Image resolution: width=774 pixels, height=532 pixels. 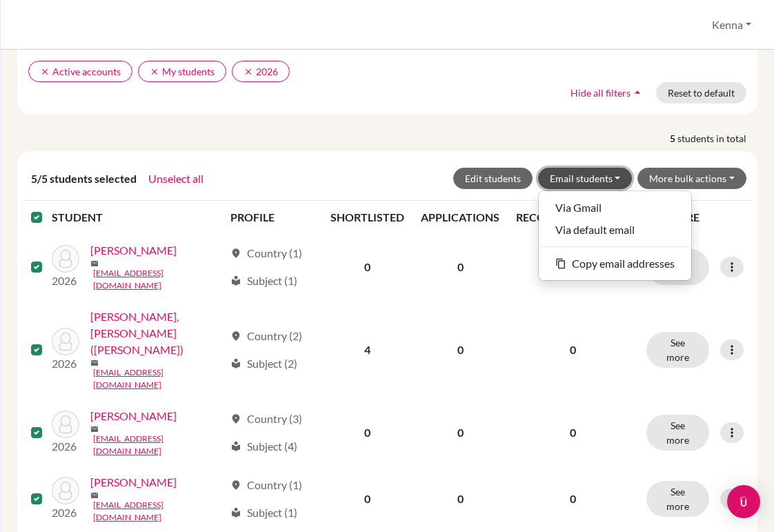 What do you see at coordinates (600, 93) in the screenshot?
I see `span: Hide all filters` at bounding box center [600, 93].